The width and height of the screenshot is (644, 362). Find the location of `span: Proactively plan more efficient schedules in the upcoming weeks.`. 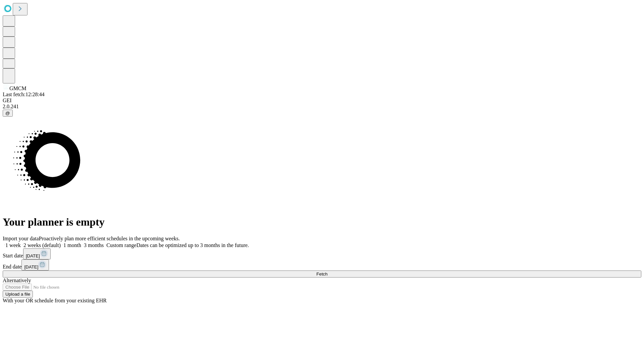

span: Proactively plan more efficient schedules in the upcoming weeks. is located at coordinates (109, 238).